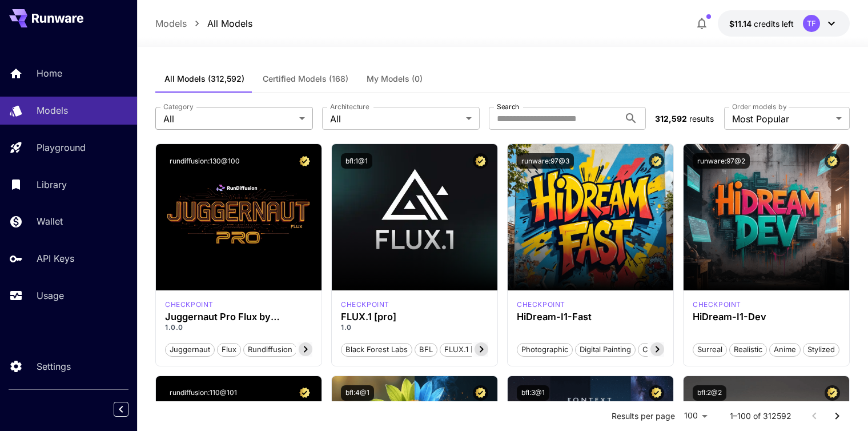 This screenshot has width=868, height=431. What do you see at coordinates (766, 317) in the screenshot?
I see `div: HiDream-I1-Dev` at bounding box center [766, 317].